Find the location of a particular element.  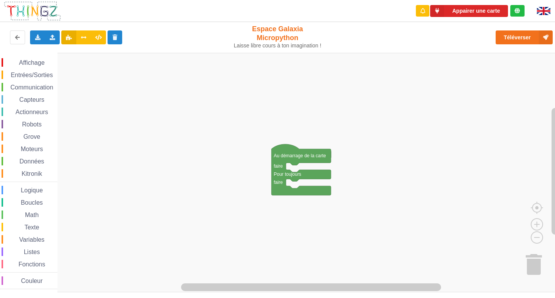

text: Au démarrage de la carte is located at coordinates (300, 156).